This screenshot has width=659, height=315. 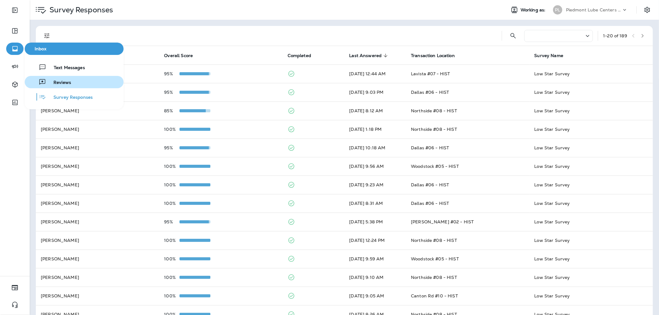 What do you see at coordinates (58, 83) in the screenshot?
I see `span: Reviews` at bounding box center [58, 83].